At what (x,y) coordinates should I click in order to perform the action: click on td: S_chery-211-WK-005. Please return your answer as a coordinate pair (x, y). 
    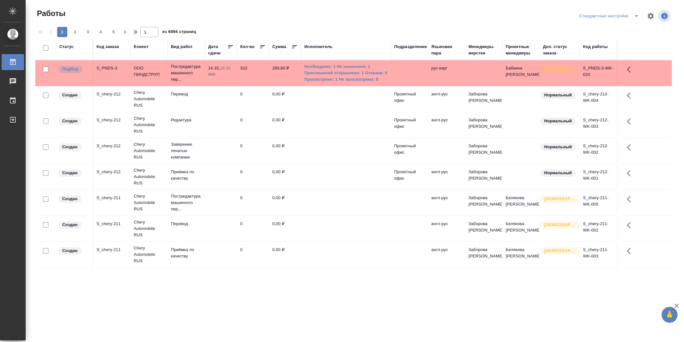
    Looking at the image, I should click on (598, 203).